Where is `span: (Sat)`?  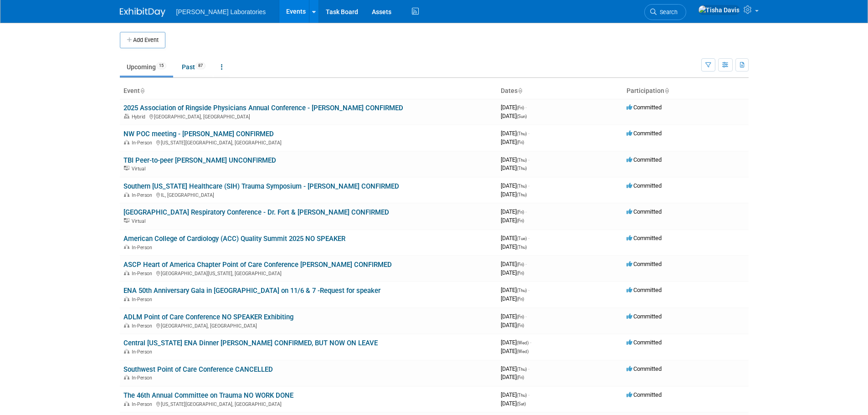 span: (Sat) is located at coordinates (521, 404).